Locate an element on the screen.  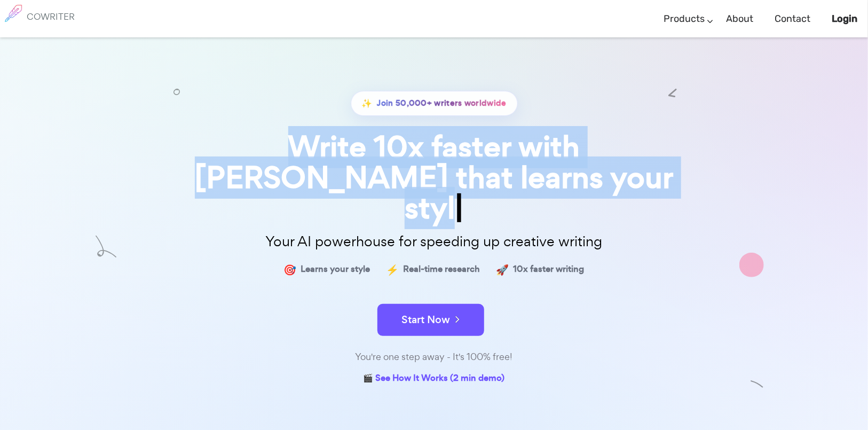
button: Start Now is located at coordinates (431, 320).